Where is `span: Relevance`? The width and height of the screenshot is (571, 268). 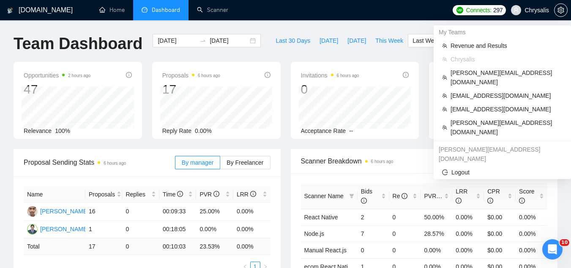 span: Relevance is located at coordinates (38, 131).